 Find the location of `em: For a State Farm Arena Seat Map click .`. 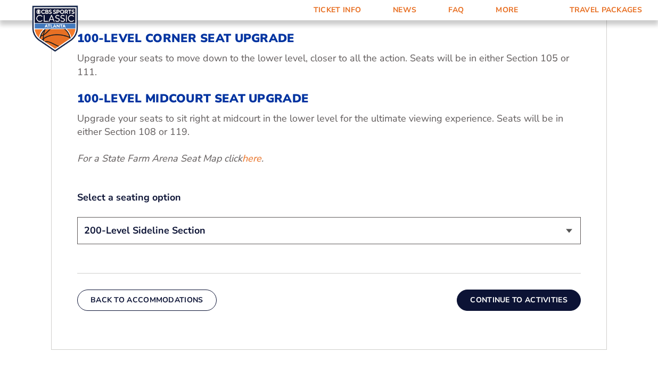

em: For a State Farm Arena Seat Map click . is located at coordinates (170, 158).